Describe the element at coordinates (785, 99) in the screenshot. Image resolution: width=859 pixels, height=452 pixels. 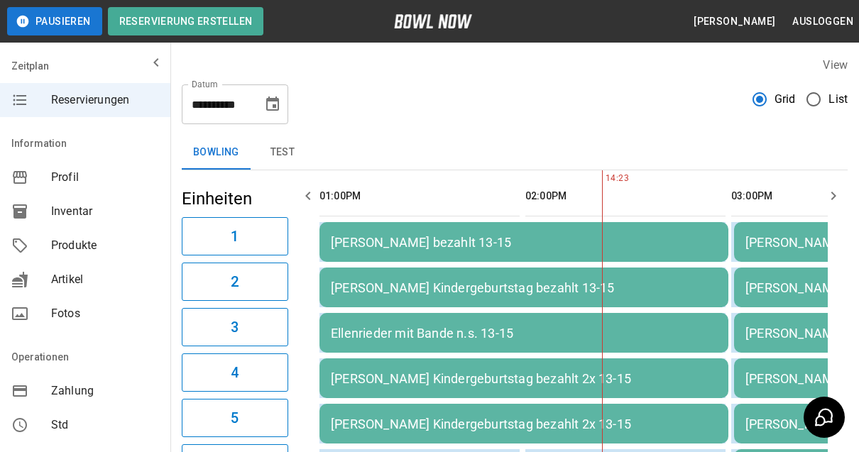
I see `span: Grid` at that location.